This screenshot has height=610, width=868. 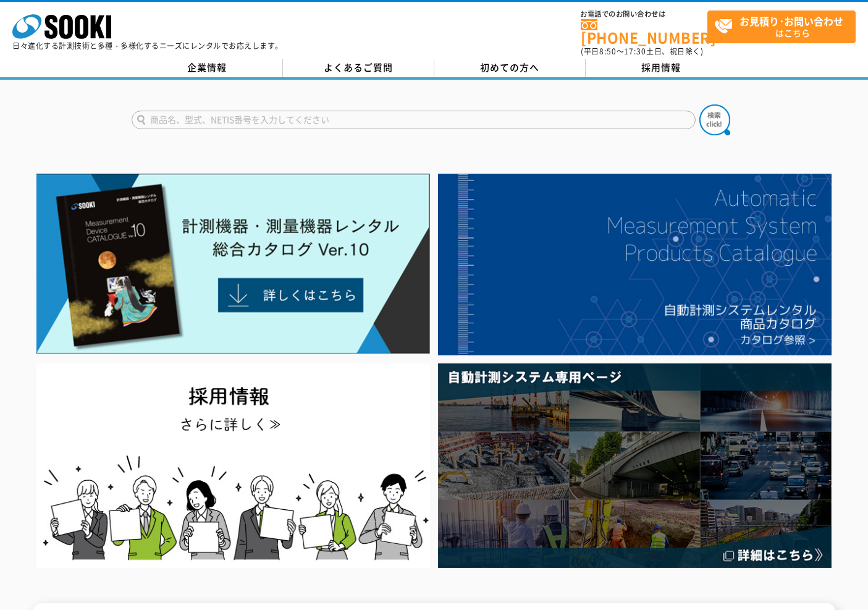 I want to click on img: SOOKI recruit, so click(x=233, y=465).